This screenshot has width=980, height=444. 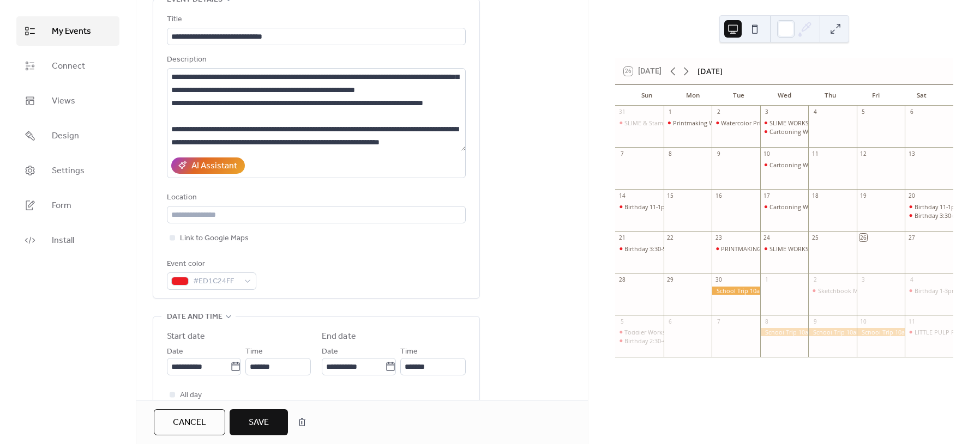 I want to click on div: 12, so click(x=863, y=154).